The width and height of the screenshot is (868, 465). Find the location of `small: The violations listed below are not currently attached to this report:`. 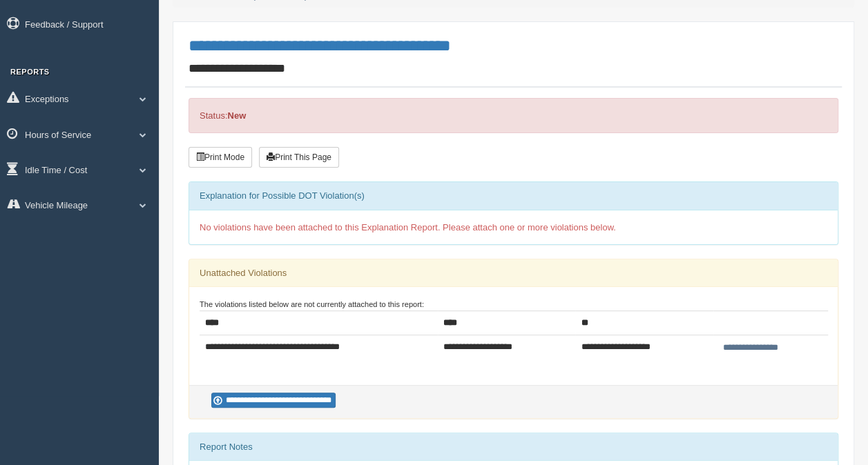

small: The violations listed below are not currently attached to this report: is located at coordinates (311, 305).